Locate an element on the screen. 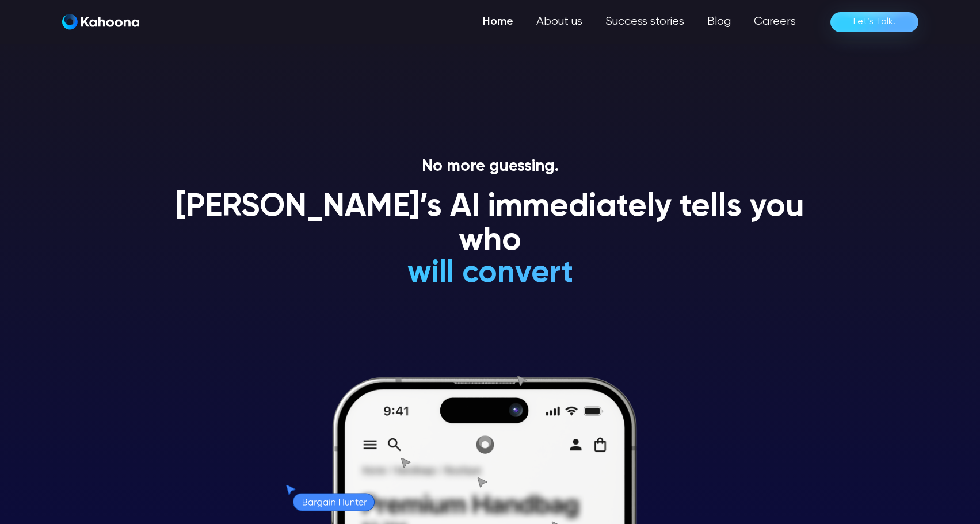  img: Kahoona logo white is located at coordinates (100, 22).